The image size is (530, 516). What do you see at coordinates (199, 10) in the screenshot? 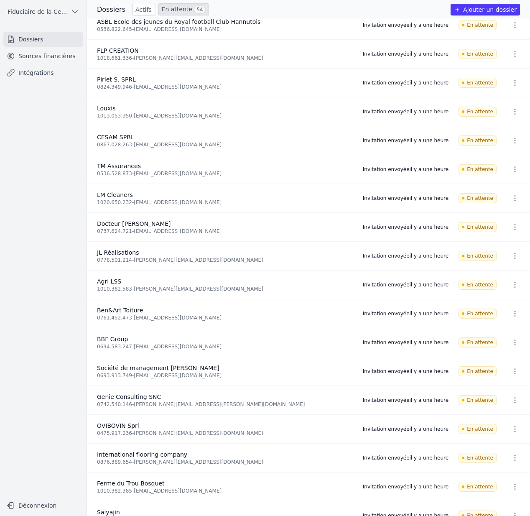
I see `span: 54` at bounding box center [199, 10].